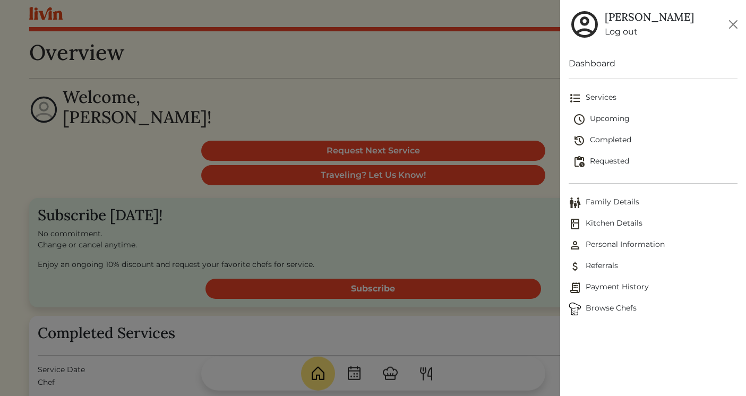  I want to click on img: user_account-e6e16d2ec92f44fc35f99ef0dc9cddf60790bfa021a6ecb1c896eb5d2907b31c.svg, so click(584, 24).